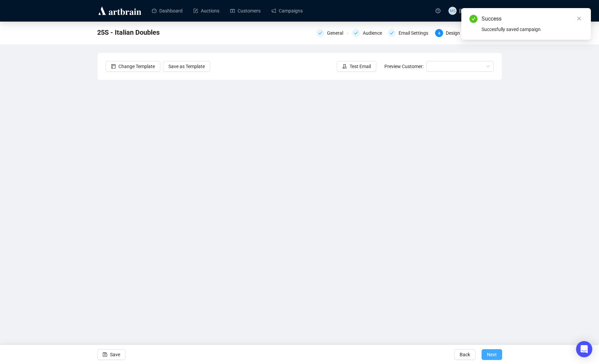 This screenshot has width=599, height=364. What do you see at coordinates (404, 66) in the screenshot?
I see `span: Preview Customer:` at bounding box center [404, 66].